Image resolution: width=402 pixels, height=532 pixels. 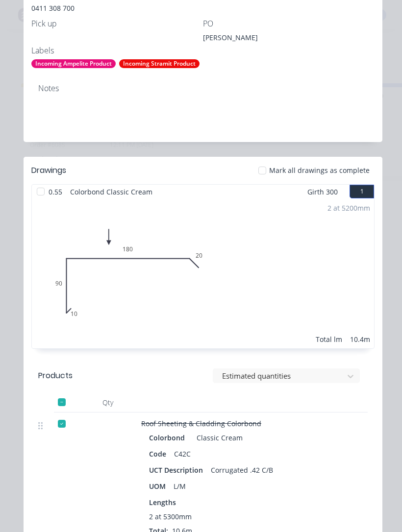 I want to click on div: Total lm, so click(x=329, y=339).